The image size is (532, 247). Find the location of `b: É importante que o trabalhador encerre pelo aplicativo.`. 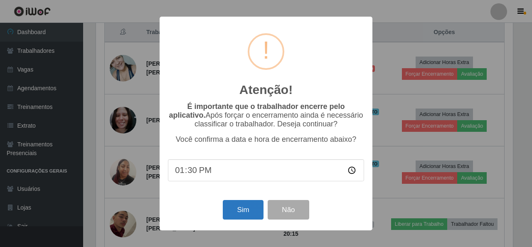

b: É importante que o trabalhador encerre pelo aplicativo. is located at coordinates (257, 111).